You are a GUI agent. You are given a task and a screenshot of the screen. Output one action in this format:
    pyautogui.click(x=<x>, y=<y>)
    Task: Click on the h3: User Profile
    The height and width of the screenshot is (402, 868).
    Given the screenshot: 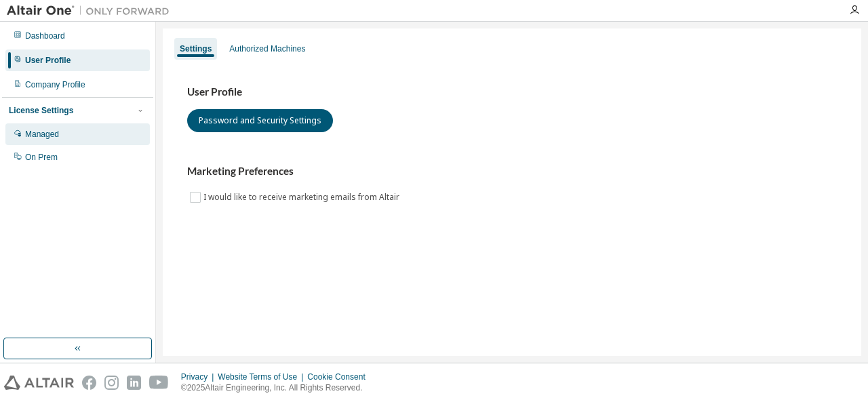 What is the action you would take?
    pyautogui.click(x=512, y=93)
    